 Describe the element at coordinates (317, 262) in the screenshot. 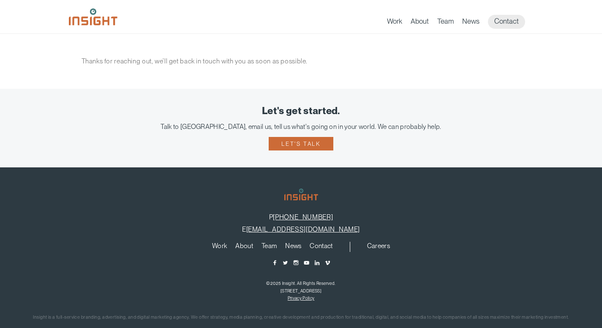

I see `a: LinkedIn` at that location.